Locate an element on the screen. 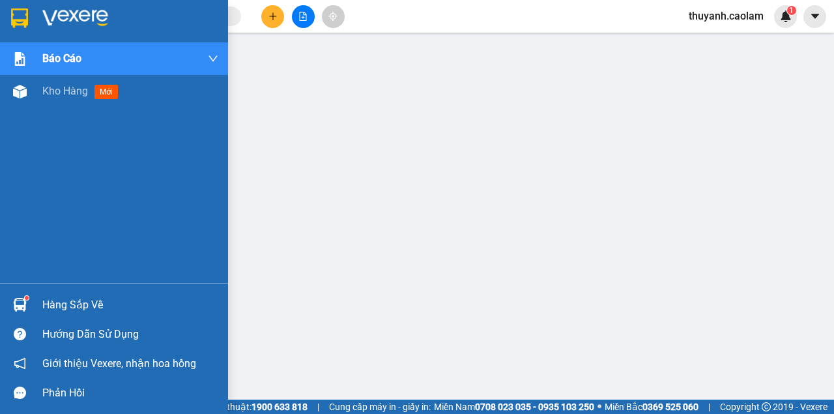  span: Miền Bắc is located at coordinates (651, 406).